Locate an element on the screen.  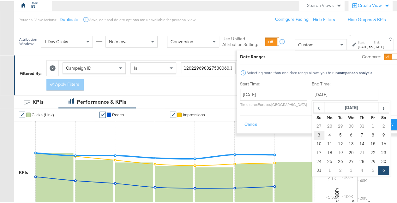
strong: to is located at coordinates (371, 45).